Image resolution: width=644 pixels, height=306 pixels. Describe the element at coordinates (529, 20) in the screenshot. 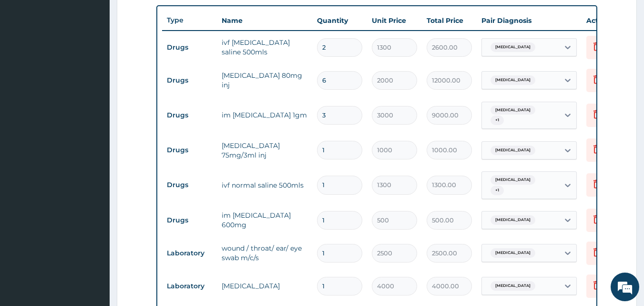

I see `th: Pair Diagnosis` at that location.